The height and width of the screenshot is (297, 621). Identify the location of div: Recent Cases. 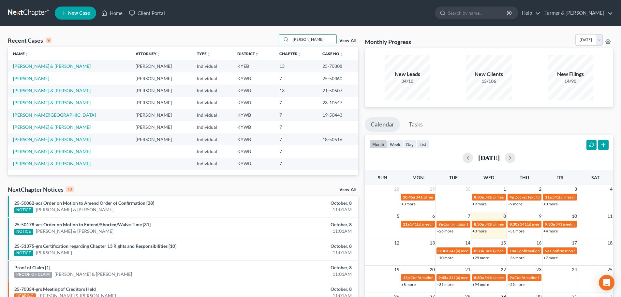
(30, 40).